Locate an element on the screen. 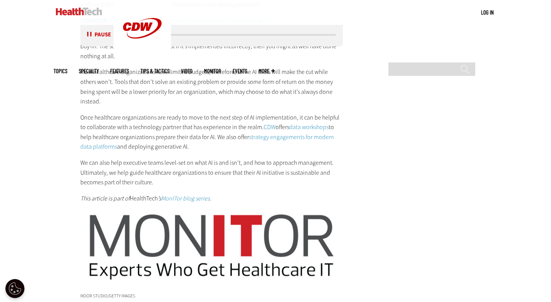  div: User menu is located at coordinates (487, 12).